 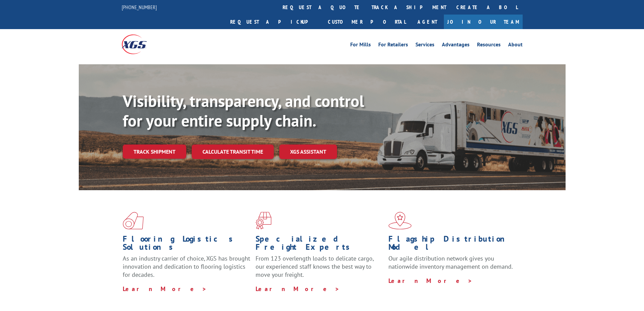 I want to click on h1: Flagship Distribution Model, so click(x=452, y=244).